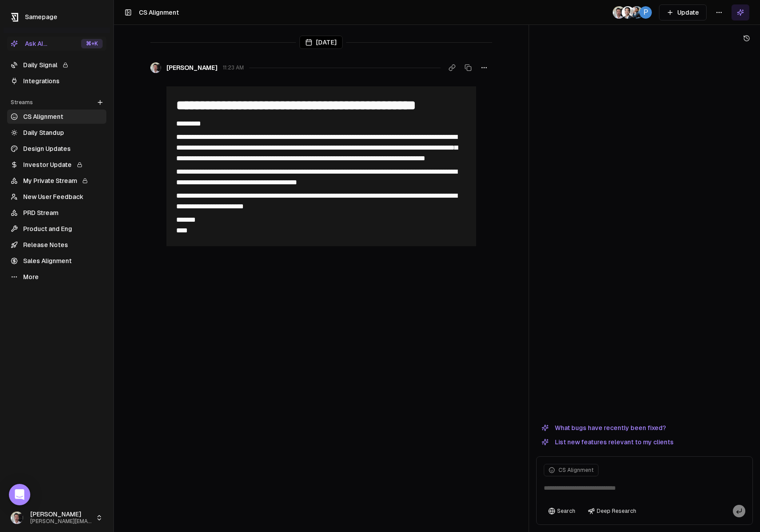  I want to click on a: CS Alignment, so click(57, 117).